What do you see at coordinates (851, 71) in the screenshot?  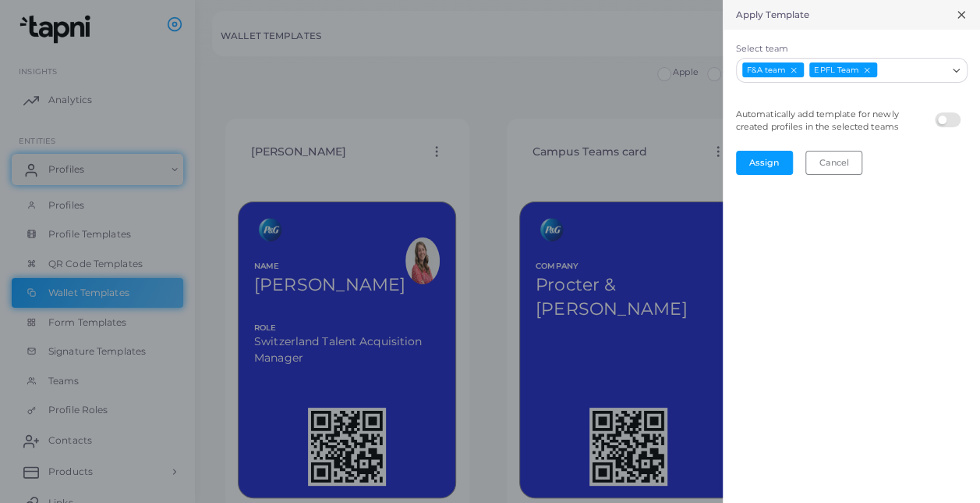 I see `div: Search for option` at bounding box center [851, 71].